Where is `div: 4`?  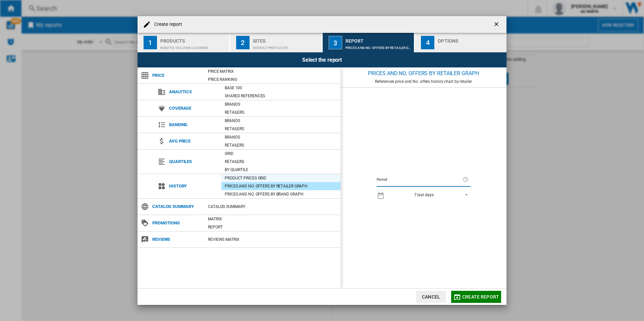 div: 4 is located at coordinates (428, 43).